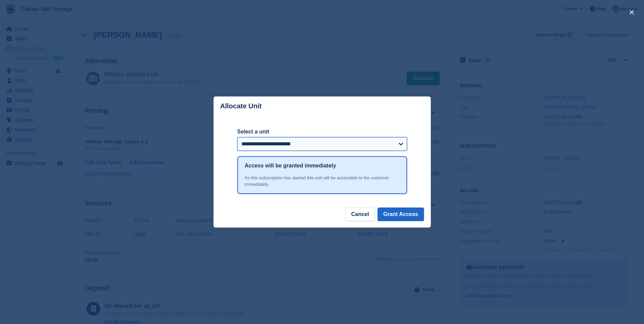  What do you see at coordinates (241, 106) in the screenshot?
I see `p: Allocate Unit` at bounding box center [241, 106].